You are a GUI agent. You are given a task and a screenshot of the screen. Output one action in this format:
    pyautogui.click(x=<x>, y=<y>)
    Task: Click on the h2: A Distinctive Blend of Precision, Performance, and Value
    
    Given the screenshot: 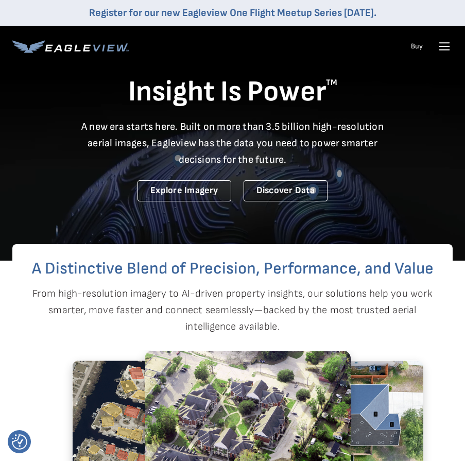 What is the action you would take?
    pyautogui.click(x=232, y=269)
    